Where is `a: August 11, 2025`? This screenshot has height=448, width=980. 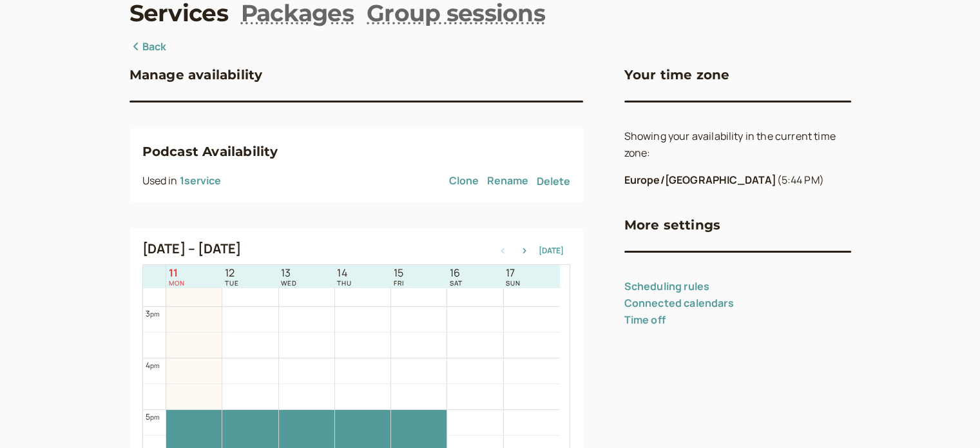
a: August 11, 2025 is located at coordinates (177, 277).